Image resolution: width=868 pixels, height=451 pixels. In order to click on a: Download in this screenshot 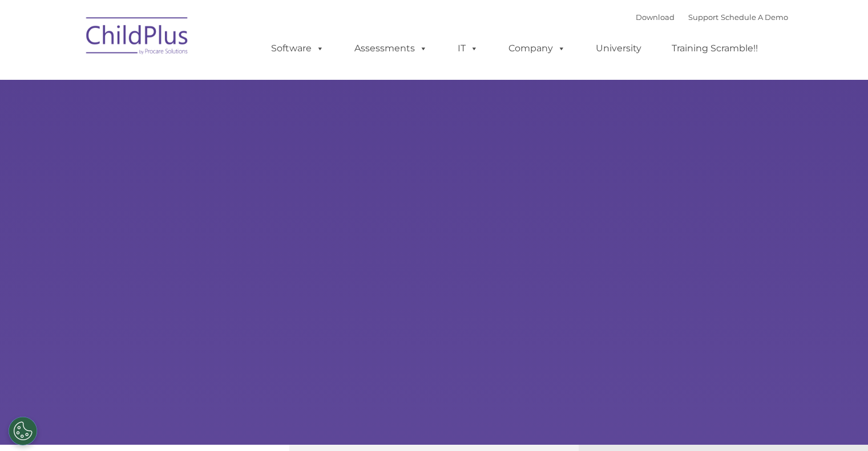, I will do `click(654, 17)`.